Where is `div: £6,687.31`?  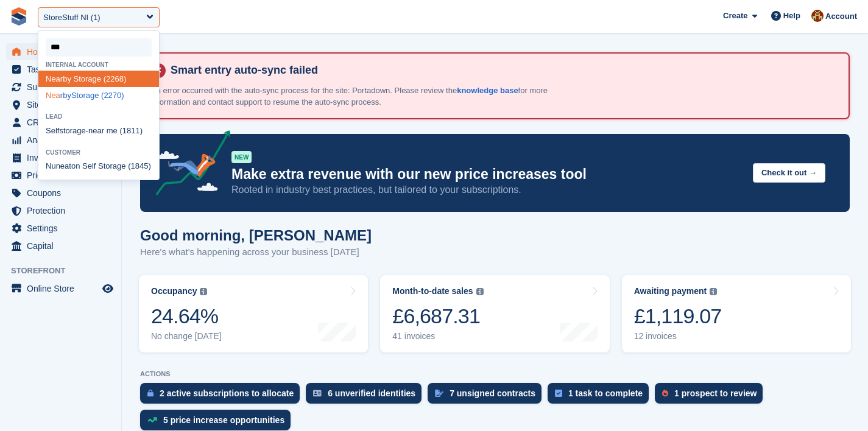 div: £6,687.31 is located at coordinates (438, 316).